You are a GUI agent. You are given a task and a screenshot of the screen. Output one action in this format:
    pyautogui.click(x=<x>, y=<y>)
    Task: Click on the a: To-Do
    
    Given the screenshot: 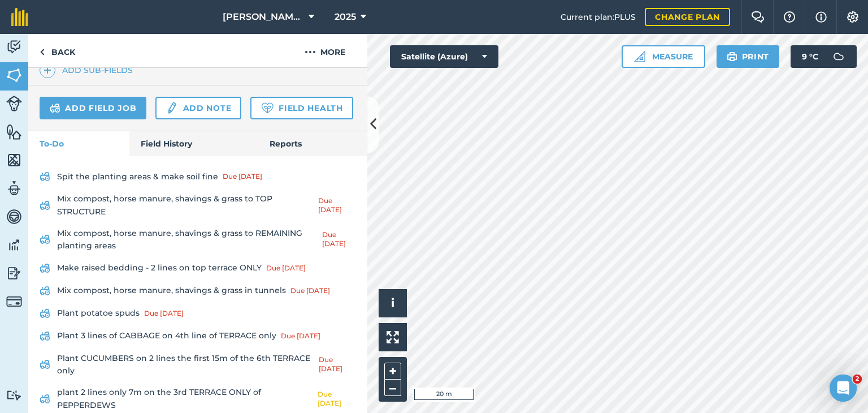 What is the action you would take?
    pyautogui.click(x=79, y=144)
    